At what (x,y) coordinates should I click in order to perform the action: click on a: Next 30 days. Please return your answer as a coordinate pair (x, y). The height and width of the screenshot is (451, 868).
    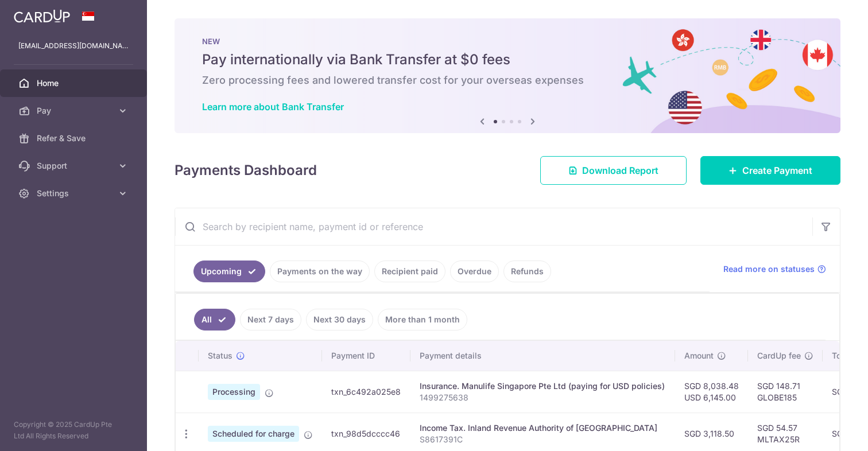
    Looking at the image, I should click on (339, 319).